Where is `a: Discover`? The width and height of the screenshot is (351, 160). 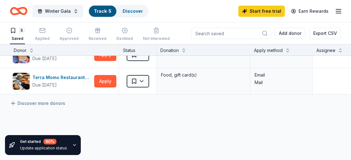
a: Discover is located at coordinates (132, 11).